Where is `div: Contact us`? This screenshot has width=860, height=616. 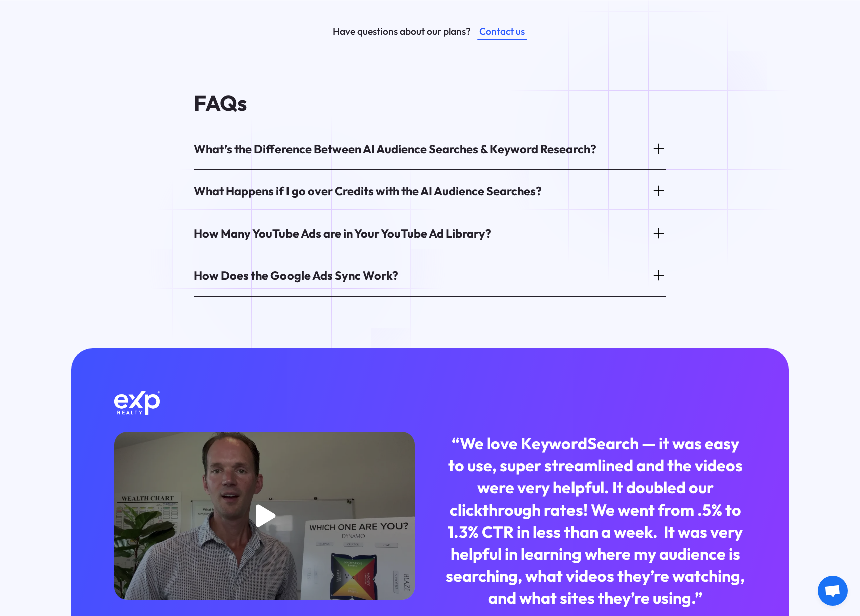 div: Contact us is located at coordinates (502, 31).